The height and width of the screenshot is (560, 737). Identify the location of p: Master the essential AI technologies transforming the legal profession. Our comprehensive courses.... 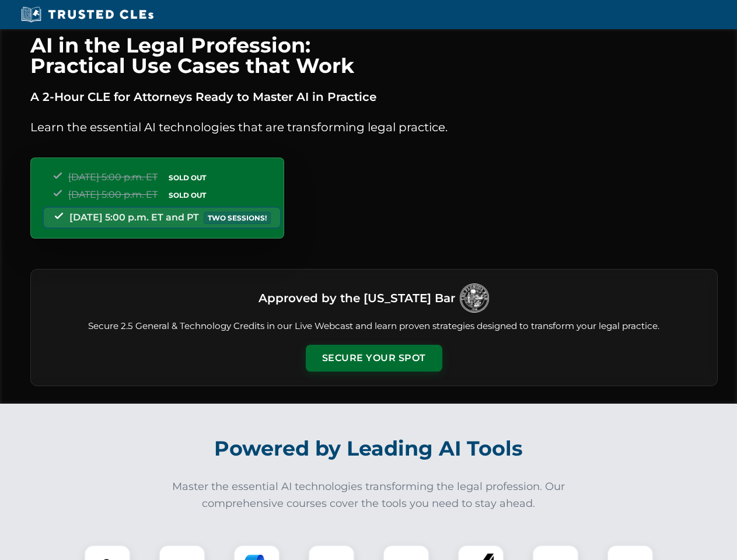
(369, 496).